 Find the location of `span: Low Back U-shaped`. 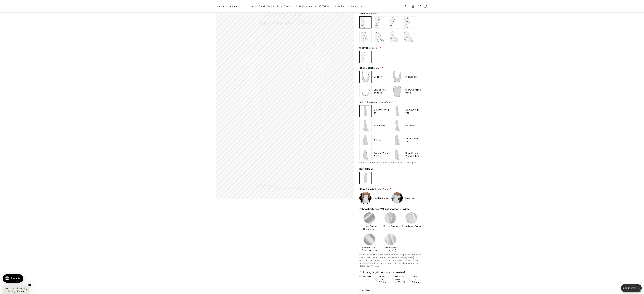

span: Low Back U-shaped is located at coordinates (382, 91).